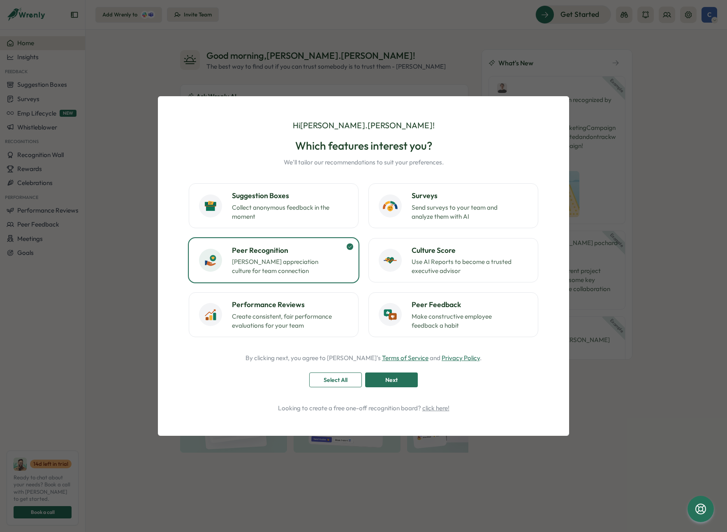  Describe the element at coordinates (290, 251) in the screenshot. I see `h3: Peer Recognition` at that location.